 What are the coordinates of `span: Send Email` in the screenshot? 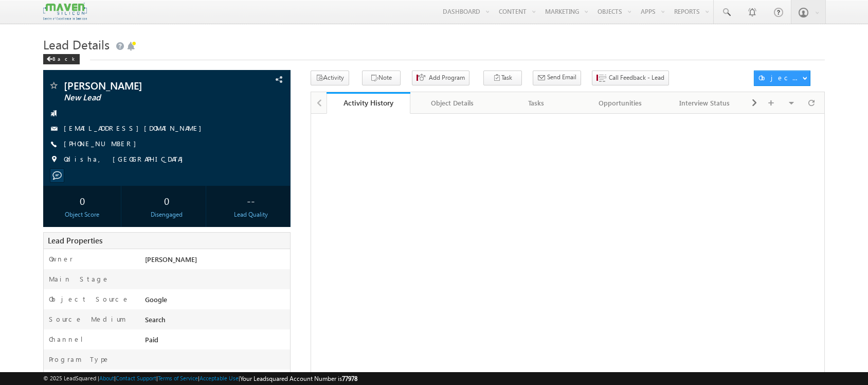 It's located at (562, 77).